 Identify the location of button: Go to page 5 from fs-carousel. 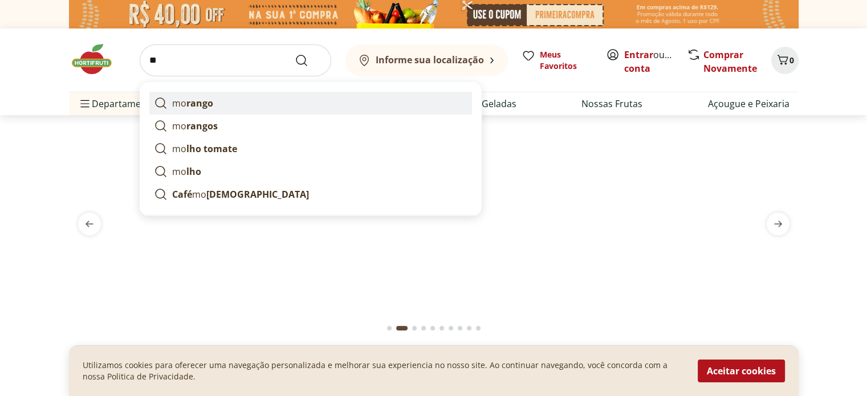
(433, 328).